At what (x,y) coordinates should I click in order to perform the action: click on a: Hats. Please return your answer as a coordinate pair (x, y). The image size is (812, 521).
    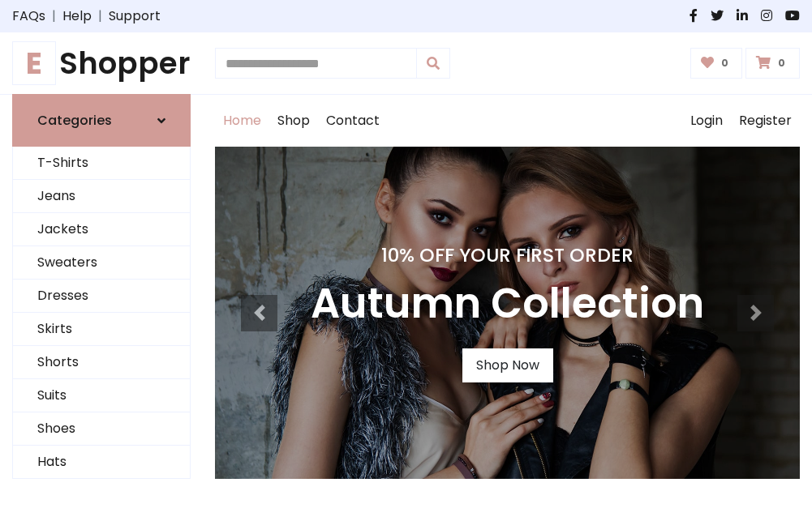
    Looking at the image, I should click on (101, 462).